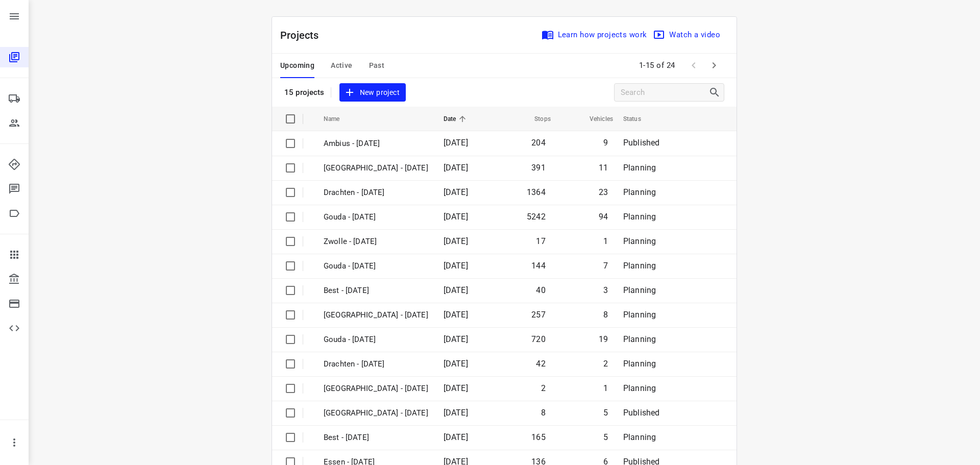  Describe the element at coordinates (657, 65) in the screenshot. I see `span: 1-15 of 24` at that location.